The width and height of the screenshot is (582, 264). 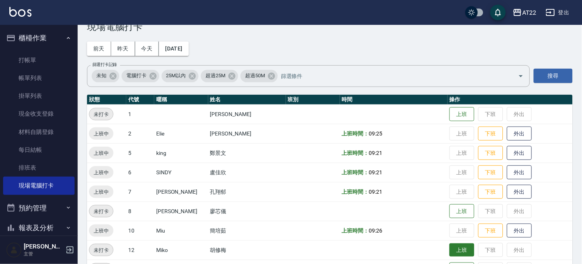 What do you see at coordinates (39, 96) in the screenshot?
I see `a: 掛單列表` at bounding box center [39, 96].